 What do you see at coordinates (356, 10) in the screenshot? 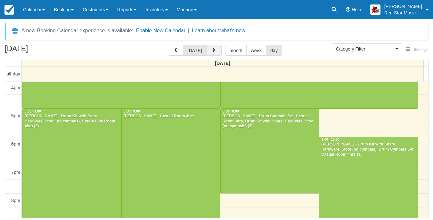
I see `span: Help` at bounding box center [356, 10].